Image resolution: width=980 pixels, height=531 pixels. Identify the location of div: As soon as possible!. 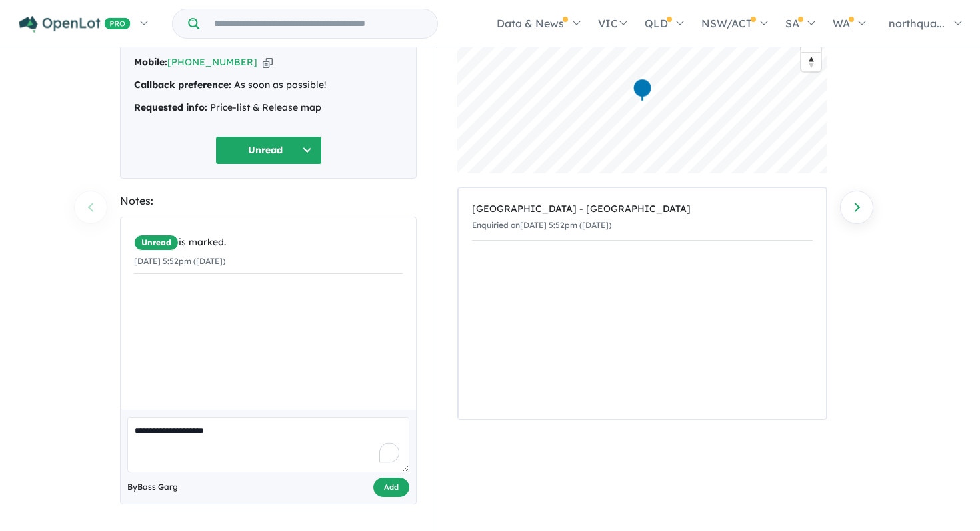
(268, 85).